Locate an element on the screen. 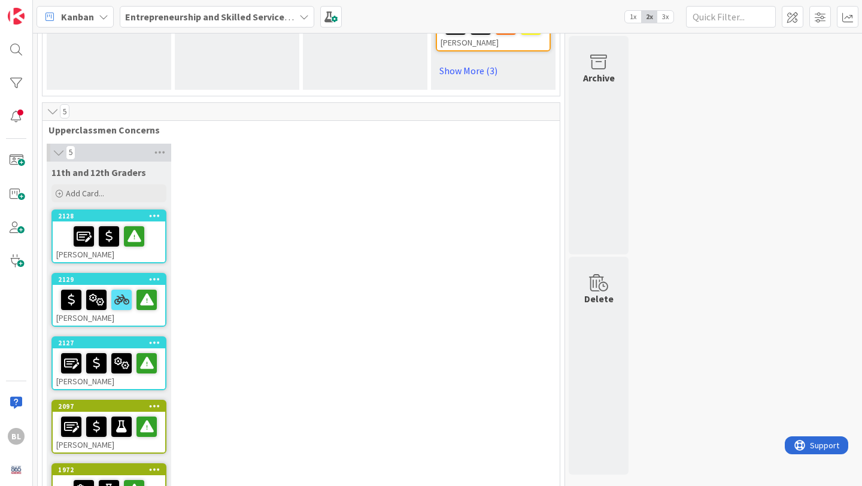  span: Upperclassmen Concerns is located at coordinates (296, 130).